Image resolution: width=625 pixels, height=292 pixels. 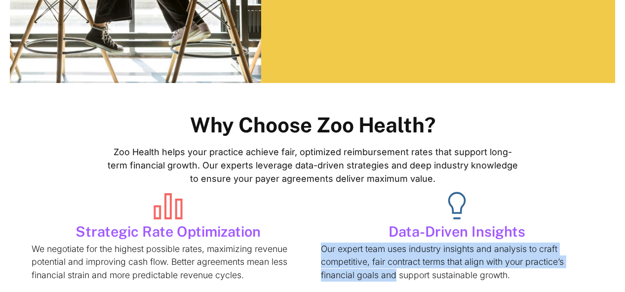 What do you see at coordinates (456, 231) in the screenshot?
I see `div: Data-Driven Insights` at bounding box center [456, 231].